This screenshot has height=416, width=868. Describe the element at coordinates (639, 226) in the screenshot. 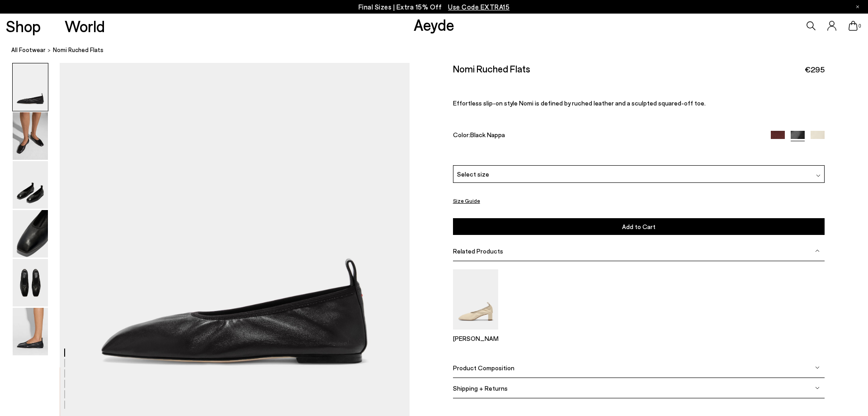

I see `span: Add to Cart` at that location.